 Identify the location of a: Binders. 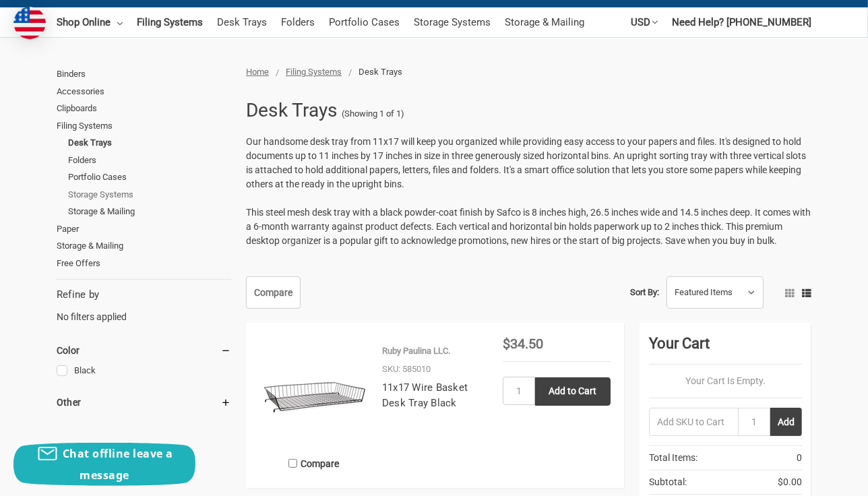
(144, 74).